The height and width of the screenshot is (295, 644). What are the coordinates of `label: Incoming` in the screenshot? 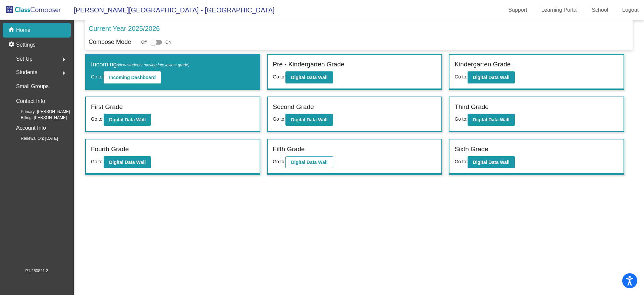 It's located at (140, 64).